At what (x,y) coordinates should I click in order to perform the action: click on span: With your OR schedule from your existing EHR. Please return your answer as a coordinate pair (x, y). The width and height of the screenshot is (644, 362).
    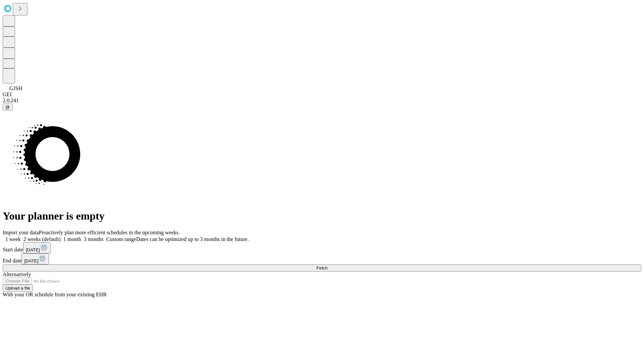
    Looking at the image, I should click on (54, 294).